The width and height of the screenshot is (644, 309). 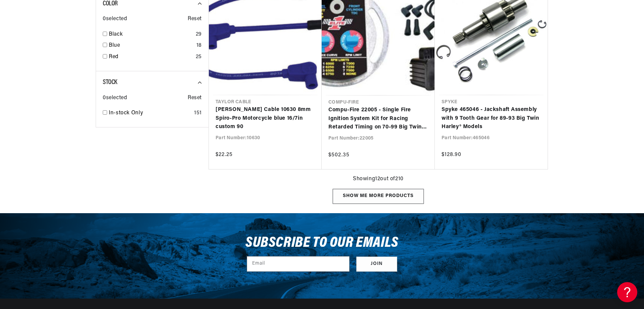 What do you see at coordinates (151, 34) in the screenshot?
I see `a: Black` at bounding box center [151, 34].